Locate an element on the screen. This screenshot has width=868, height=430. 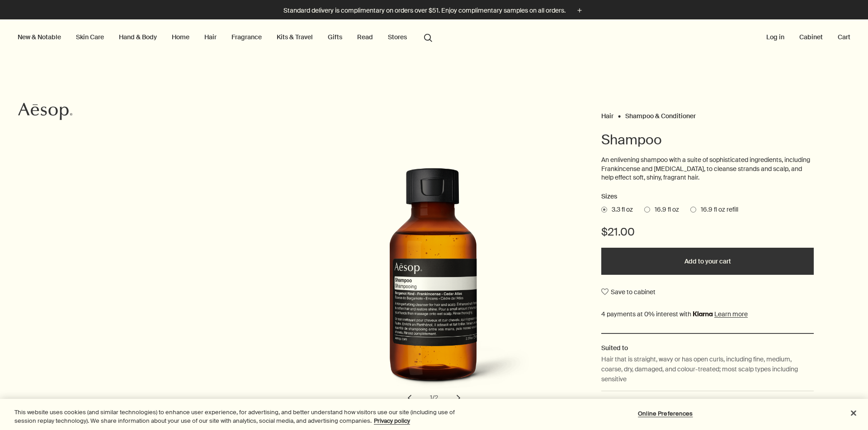
p: Standard delivery is complimentary on orders over $51. Enjoy complimentary samples on all orders. is located at coordinates (424, 11).